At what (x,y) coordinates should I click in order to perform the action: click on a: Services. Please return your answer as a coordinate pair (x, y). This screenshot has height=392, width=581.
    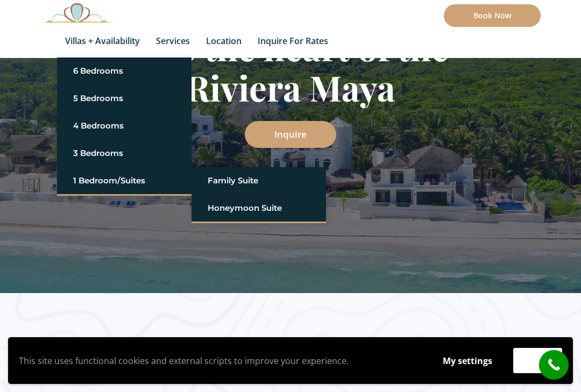
    Looking at the image, I should click on (173, 42).